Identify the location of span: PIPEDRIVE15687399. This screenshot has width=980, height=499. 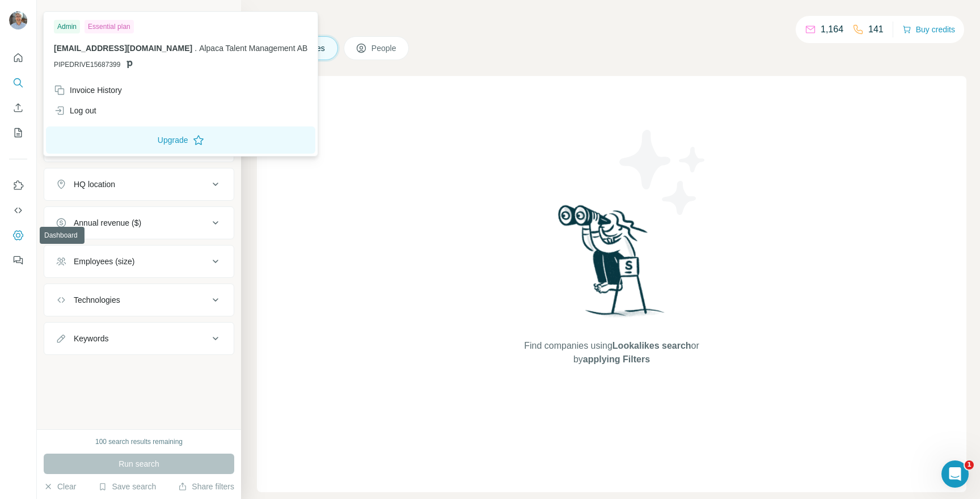
(87, 65).